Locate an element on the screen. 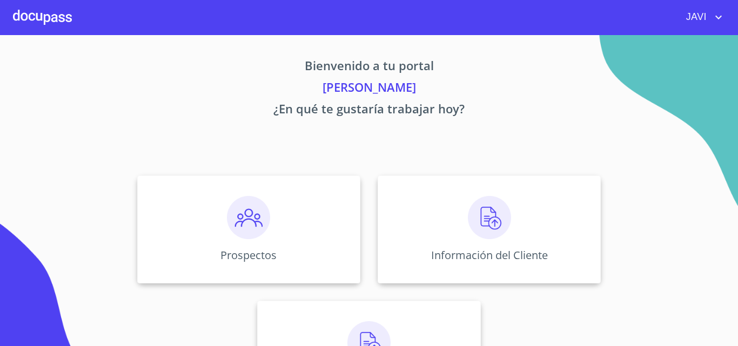 This screenshot has height=346, width=738. p: Prospectos is located at coordinates (249, 255).